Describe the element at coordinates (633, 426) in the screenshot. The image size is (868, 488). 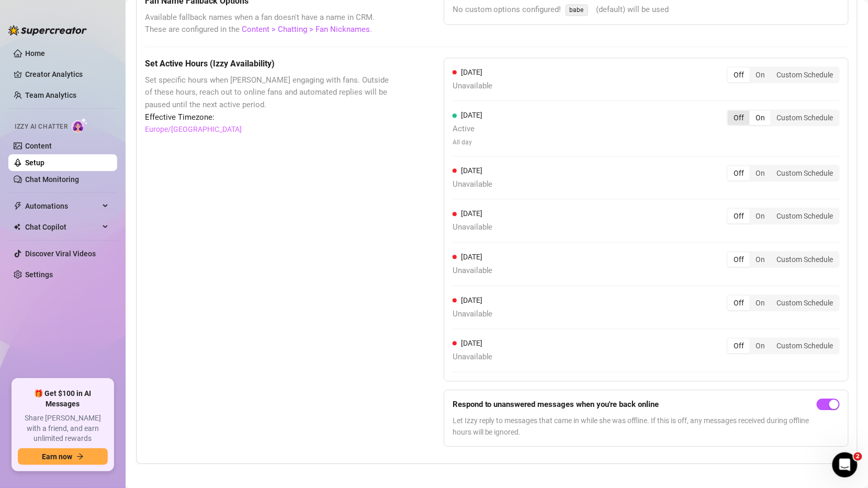
I see `span: Let Izzy reply to messages that came in while she was offline. If this is off, any messages recei...` at that location.